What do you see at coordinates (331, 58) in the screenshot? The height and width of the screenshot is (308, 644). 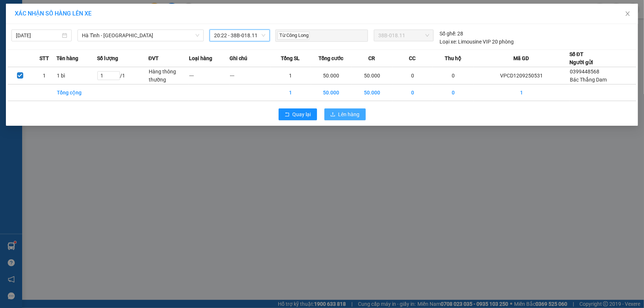 I see `span: Tổng cước` at bounding box center [331, 58].